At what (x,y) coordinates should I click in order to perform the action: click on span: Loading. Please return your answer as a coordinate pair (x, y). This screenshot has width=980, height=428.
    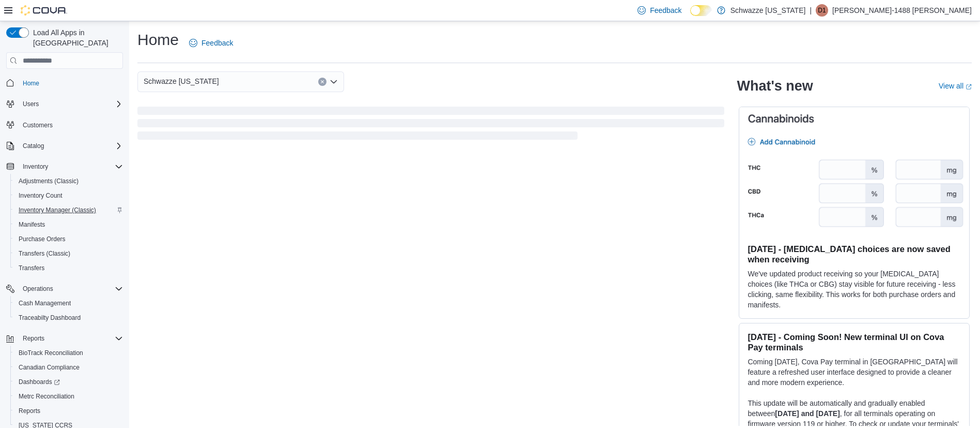
    Looking at the image, I should click on (431, 125).